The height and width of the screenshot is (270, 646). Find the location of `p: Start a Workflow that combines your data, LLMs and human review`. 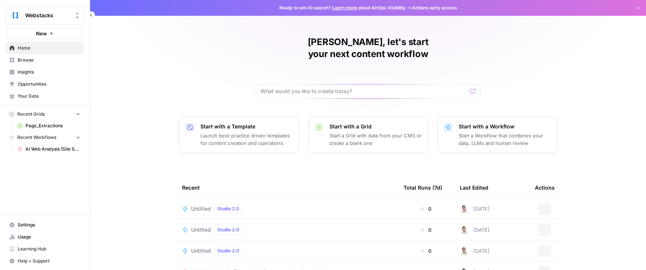

p: Start a Workflow that combines your data, LLMs and human review is located at coordinates (505, 139).